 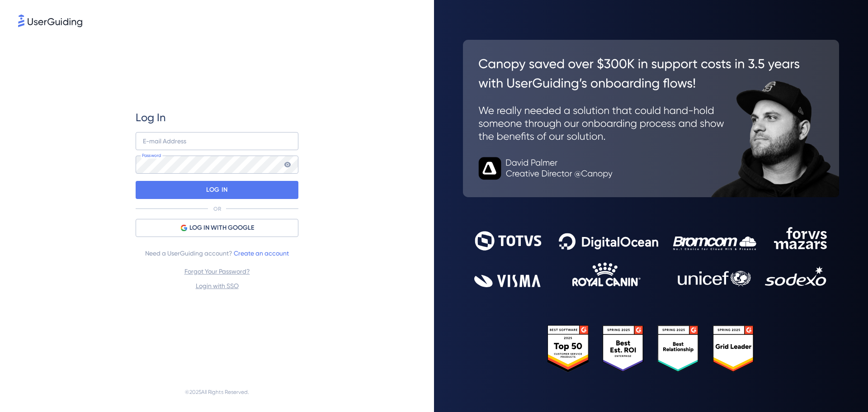 What do you see at coordinates (261, 253) in the screenshot?
I see `a: Create an account` at bounding box center [261, 253].